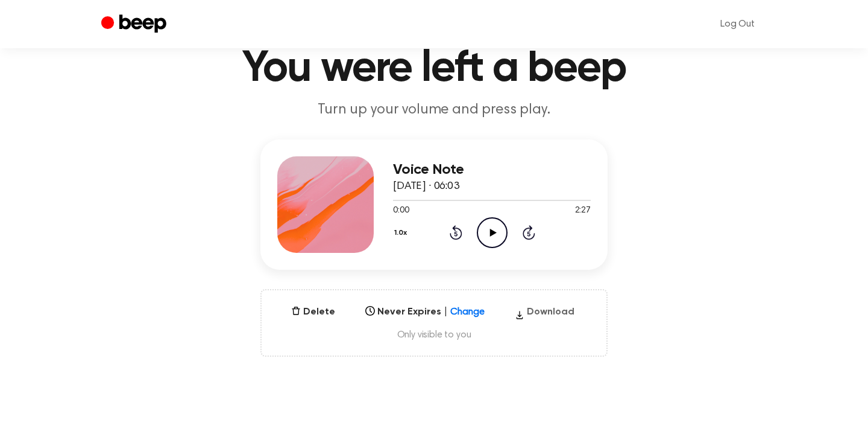 This screenshot has height=434, width=868. What do you see at coordinates (583, 210) in the screenshot?
I see `span: 2:27` at bounding box center [583, 210].